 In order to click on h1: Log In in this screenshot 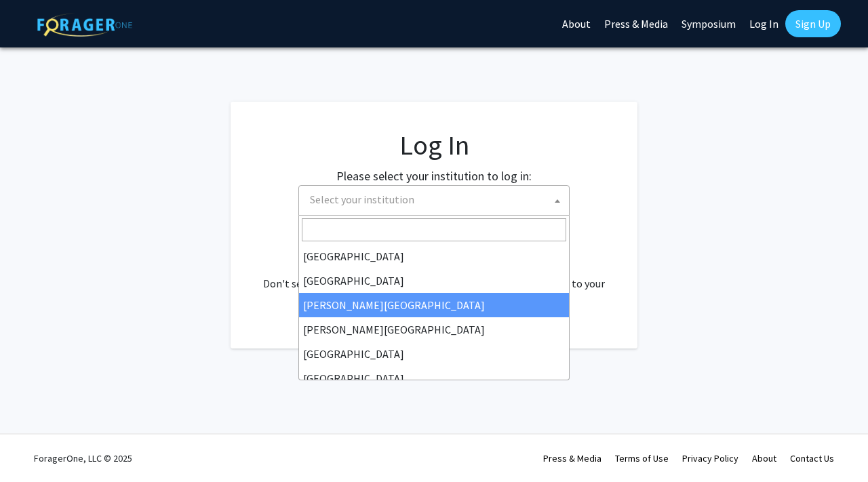, I will do `click(434, 145)`.